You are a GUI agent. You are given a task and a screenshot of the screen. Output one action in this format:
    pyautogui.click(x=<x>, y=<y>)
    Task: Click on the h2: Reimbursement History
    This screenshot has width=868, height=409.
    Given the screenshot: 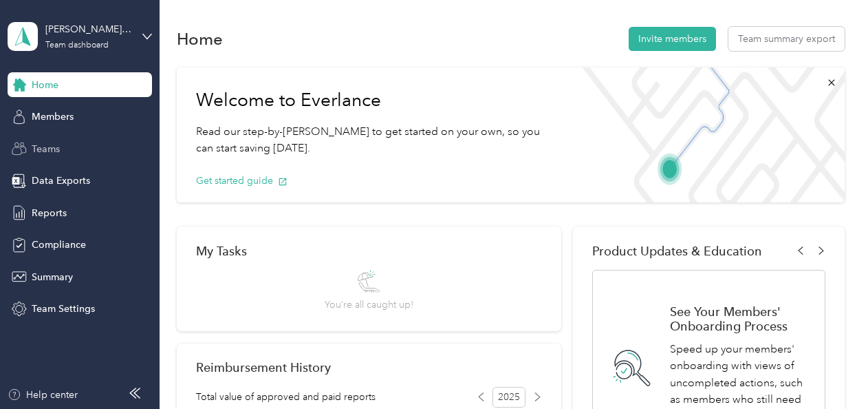 What is the action you would take?
    pyautogui.click(x=264, y=367)
    